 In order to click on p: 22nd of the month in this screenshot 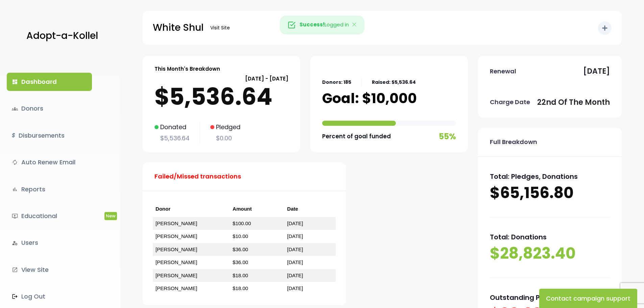, I will do `click(573, 102)`.